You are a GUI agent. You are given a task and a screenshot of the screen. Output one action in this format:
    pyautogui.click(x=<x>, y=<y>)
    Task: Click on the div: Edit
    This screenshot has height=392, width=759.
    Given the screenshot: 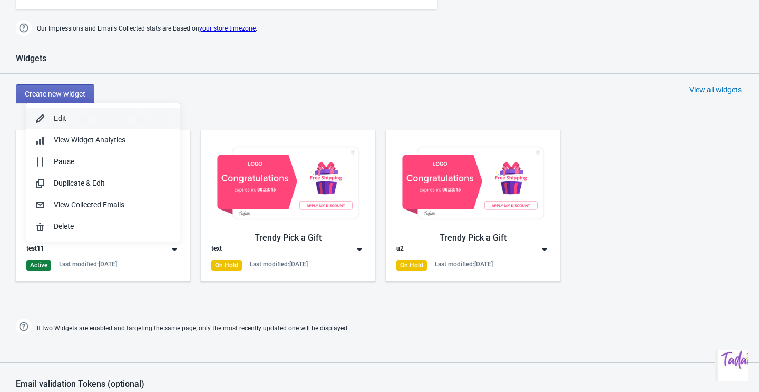 What is the action you would take?
    pyautogui.click(x=112, y=118)
    